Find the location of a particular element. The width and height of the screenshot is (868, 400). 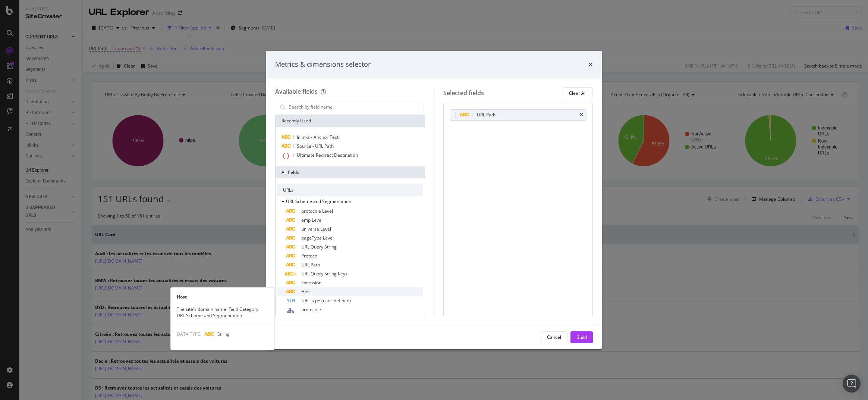

span: URL is p+ (user-defined) is located at coordinates (326, 300).